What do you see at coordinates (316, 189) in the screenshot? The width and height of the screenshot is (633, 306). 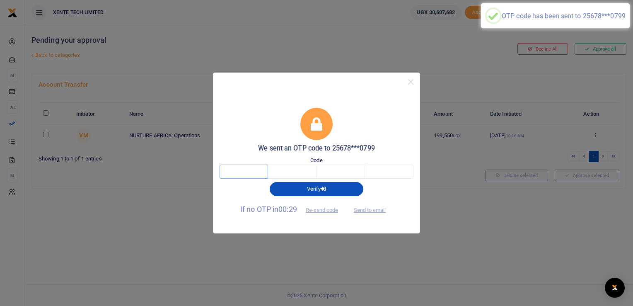 I see `button: Verify` at bounding box center [316, 189].